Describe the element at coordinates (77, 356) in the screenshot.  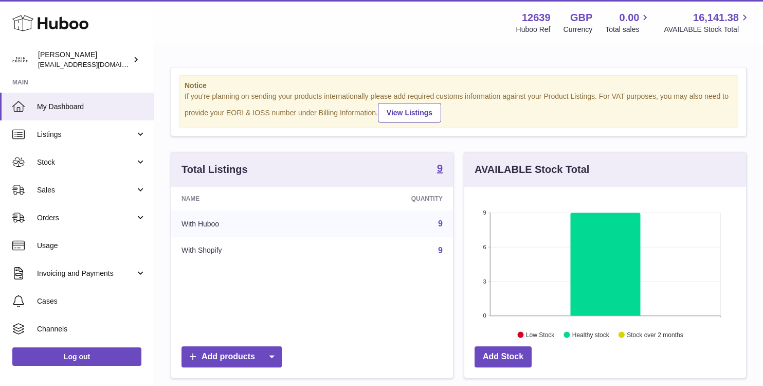
I see `a: Log out` at that location.